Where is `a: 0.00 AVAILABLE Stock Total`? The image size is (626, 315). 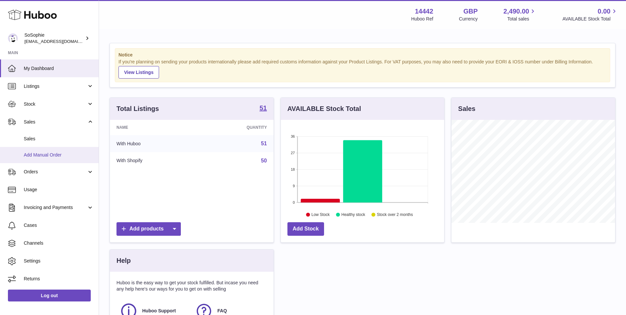 a: 0.00 AVAILABLE Stock Total is located at coordinates (590, 15).